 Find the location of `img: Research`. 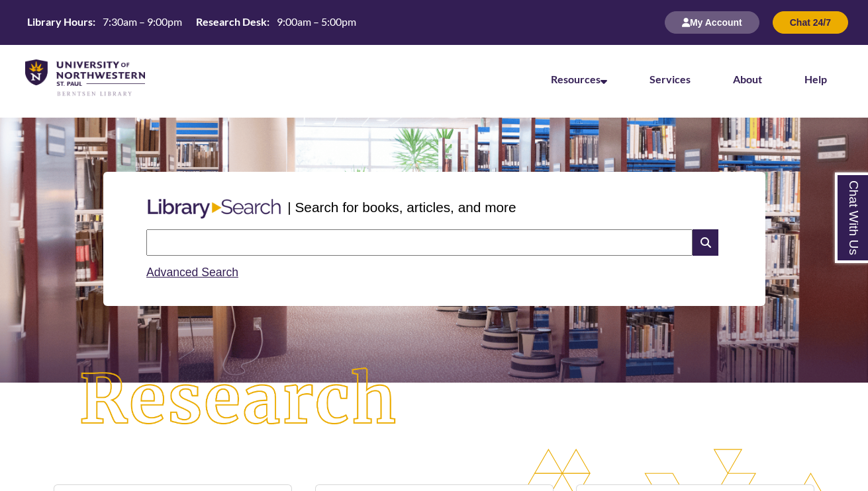

img: Research is located at coordinates (239, 400).